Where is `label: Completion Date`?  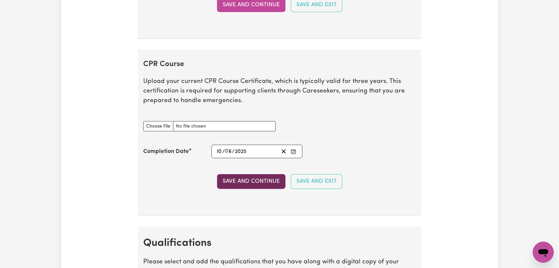 label: Completion Date is located at coordinates (166, 152).